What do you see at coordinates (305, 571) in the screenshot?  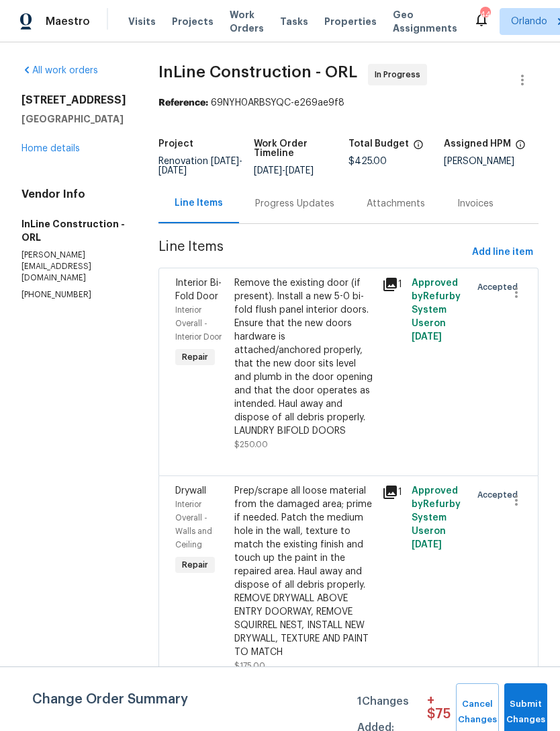 I see `div: Prep/scrape all loose material from the damaged area; prime if needed. Patch the medium hole in t...` at bounding box center [305, 571].